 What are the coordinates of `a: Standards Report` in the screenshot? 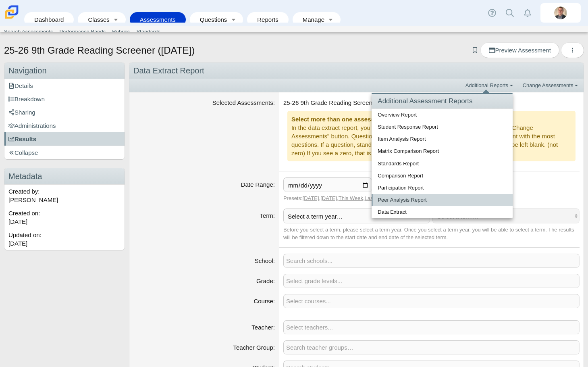 It's located at (442, 163).